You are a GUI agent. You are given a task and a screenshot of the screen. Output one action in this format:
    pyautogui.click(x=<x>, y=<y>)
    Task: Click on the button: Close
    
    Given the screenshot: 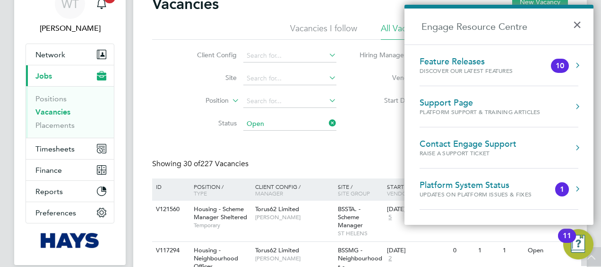 What is the action you would take?
    pyautogui.click(x=580, y=22)
    